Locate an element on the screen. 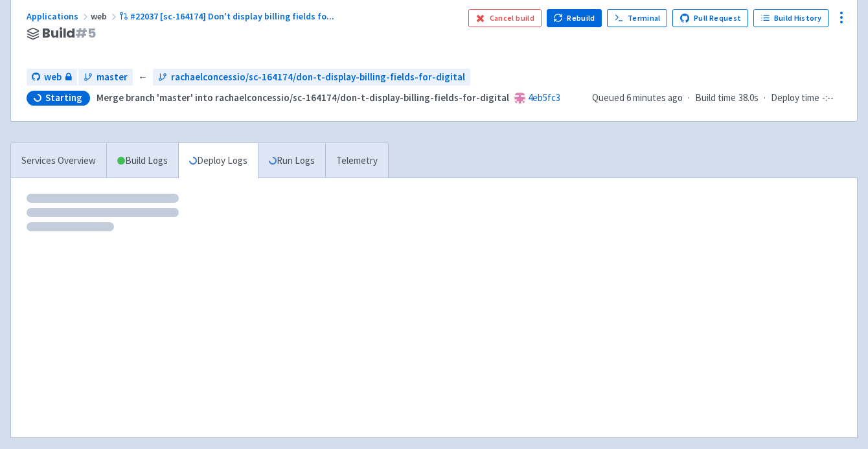  a: Terminal is located at coordinates (637, 18).